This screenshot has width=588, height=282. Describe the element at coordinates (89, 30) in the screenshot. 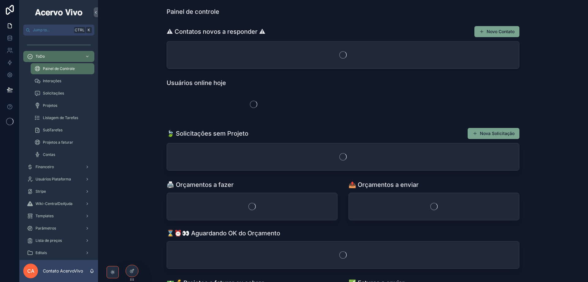

I see `span: K` at that location.